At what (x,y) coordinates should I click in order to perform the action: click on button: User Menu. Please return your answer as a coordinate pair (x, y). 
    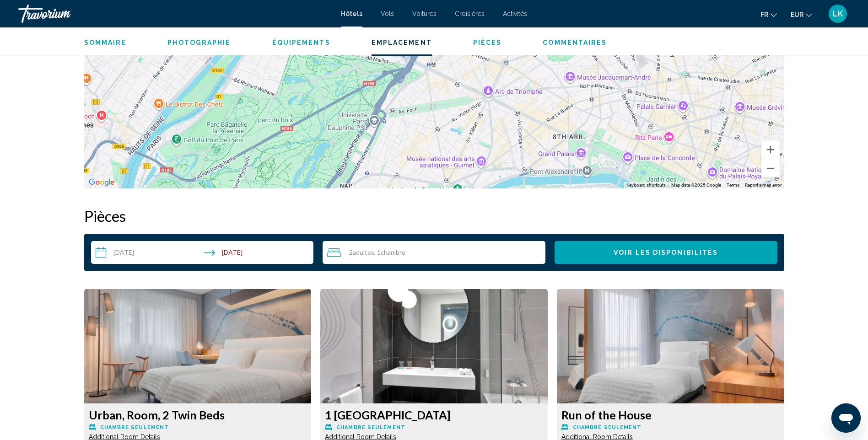
    Looking at the image, I should click on (837, 14).